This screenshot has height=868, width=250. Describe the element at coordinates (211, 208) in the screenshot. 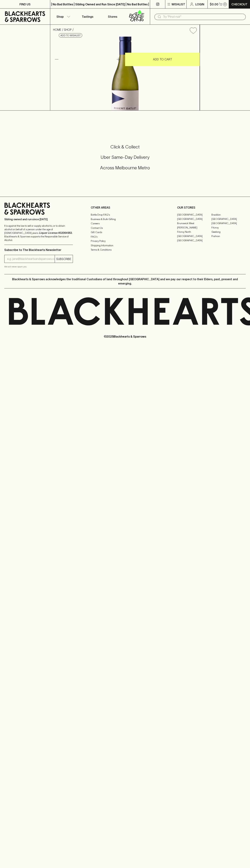

I see `p: OUR STORES` at that location.